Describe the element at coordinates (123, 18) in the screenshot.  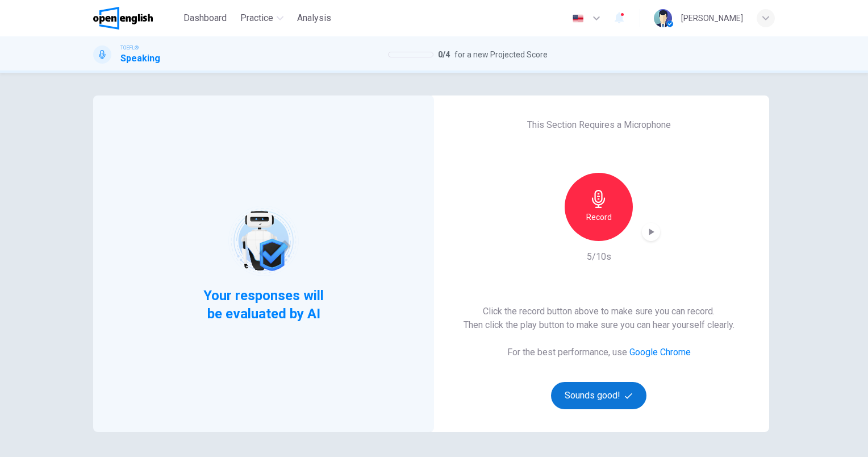
I see `img: OpenEnglish logo` at that location.